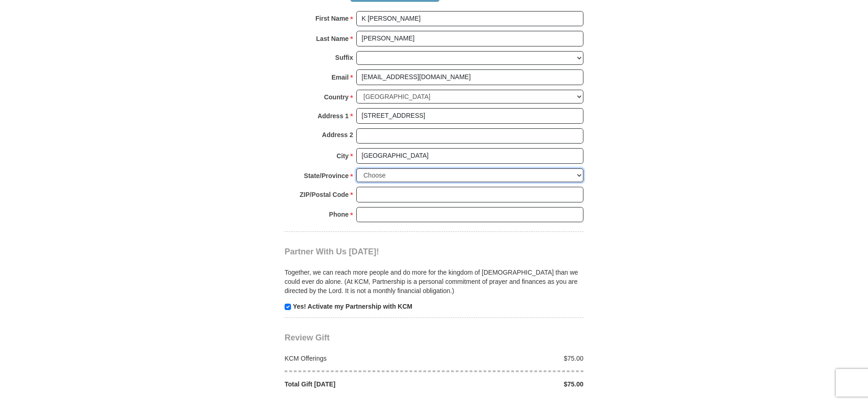 The image size is (868, 403). What do you see at coordinates (353, 306) in the screenshot?
I see `strong: Yes! Activate my Partnership with KCM` at bounding box center [353, 306].